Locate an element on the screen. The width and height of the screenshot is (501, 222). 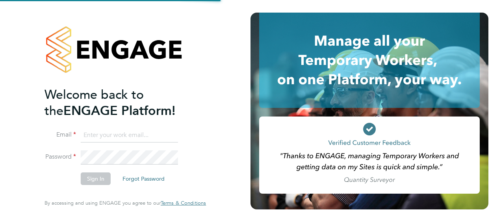
button: Forgot Password is located at coordinates (144, 179).